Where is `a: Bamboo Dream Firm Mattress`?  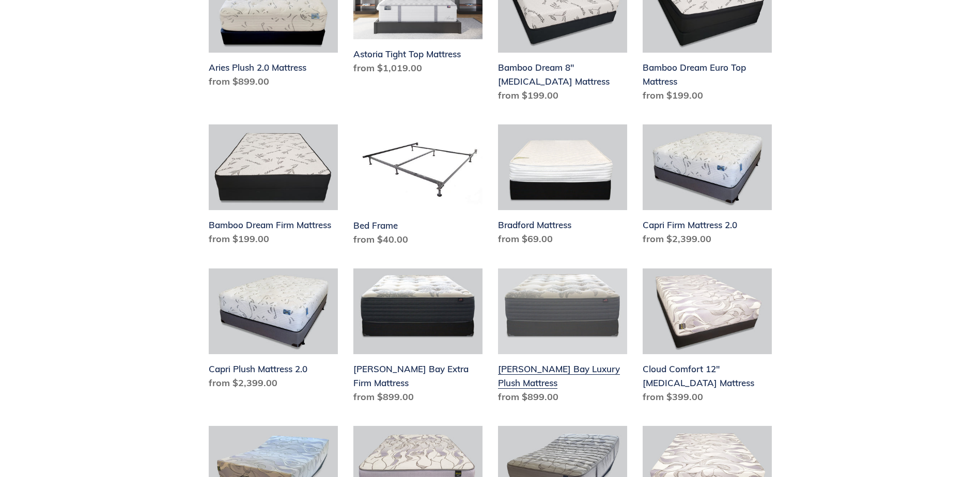 a: Bamboo Dream Firm Mattress is located at coordinates (273, 188).